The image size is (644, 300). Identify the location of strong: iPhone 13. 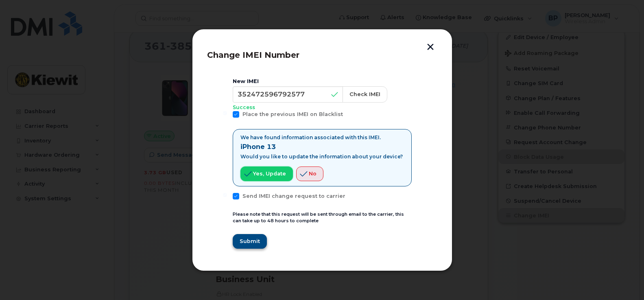
(258, 146).